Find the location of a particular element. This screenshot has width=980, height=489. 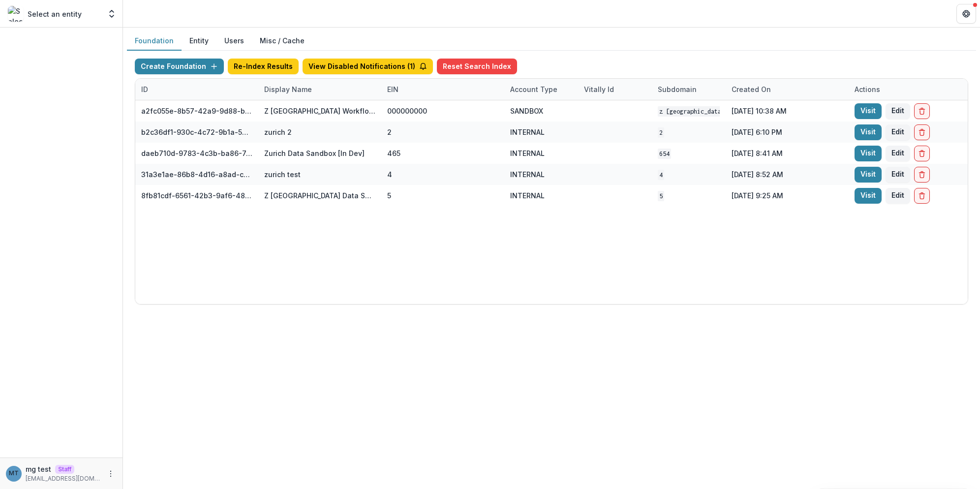

button: Open entity switcher is located at coordinates (112, 14).